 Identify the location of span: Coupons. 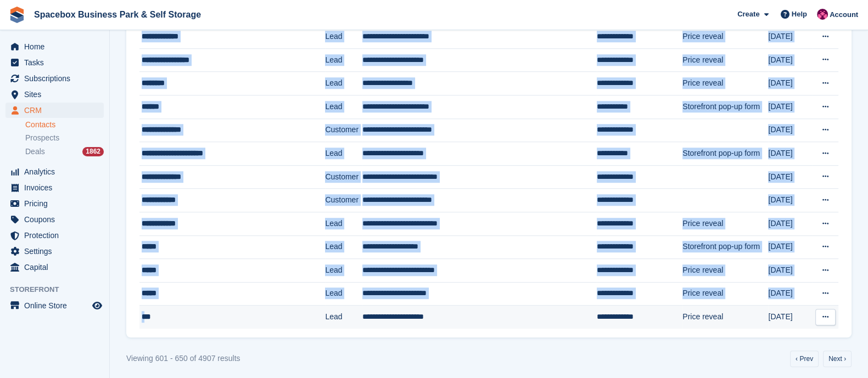
(57, 220).